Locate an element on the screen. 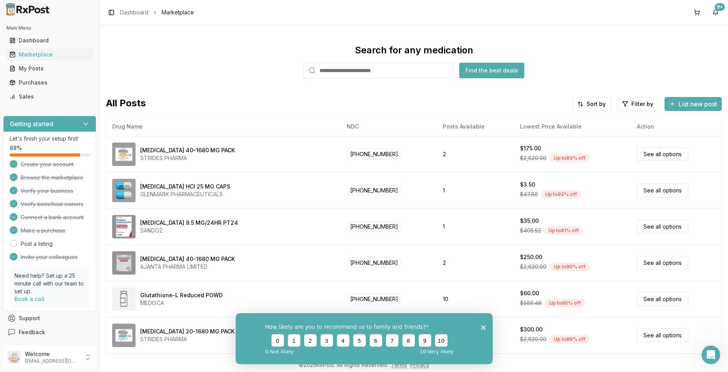  img: Rivastigmine 9.5 MG/24HR PT24 is located at coordinates (124, 227).